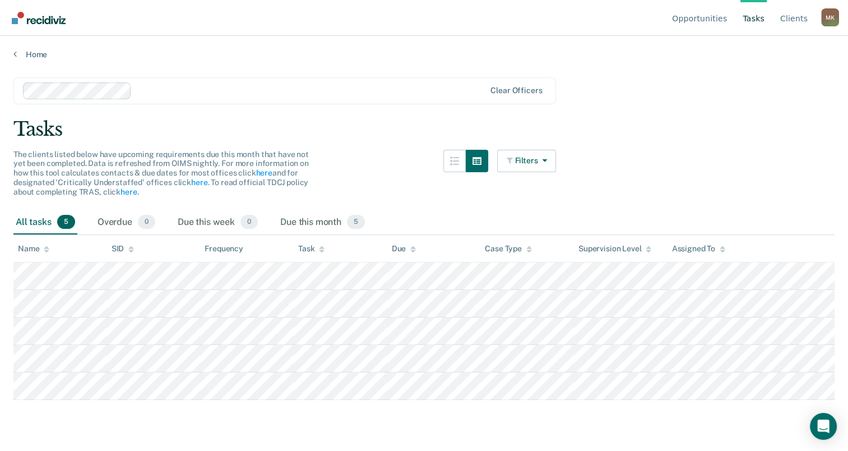  What do you see at coordinates (516, 90) in the screenshot?
I see `div: Clear officers` at bounding box center [516, 90].